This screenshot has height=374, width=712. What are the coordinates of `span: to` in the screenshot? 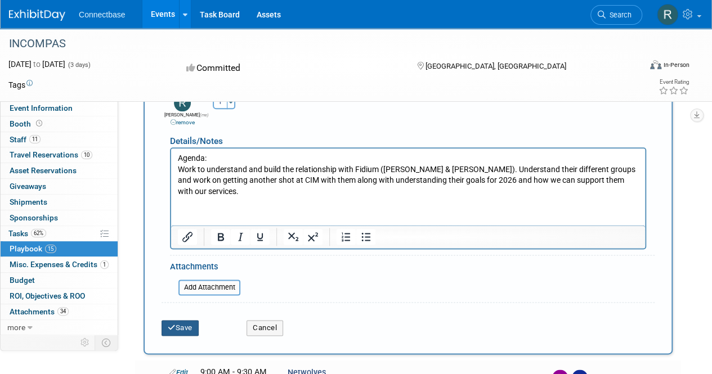 It's located at (37, 64).